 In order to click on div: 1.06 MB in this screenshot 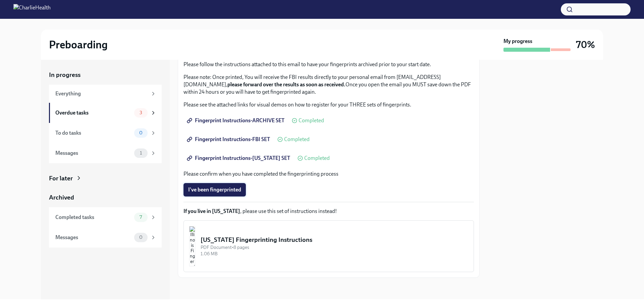, I will do `click(335, 253)`.